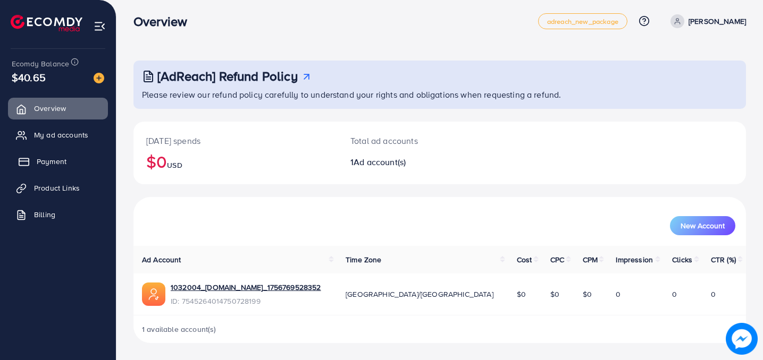 This screenshot has height=360, width=763. Describe the element at coordinates (441, 95) in the screenshot. I see `p: Please review our refund policy carefully to understand your rights and obligations when requesti...` at that location.